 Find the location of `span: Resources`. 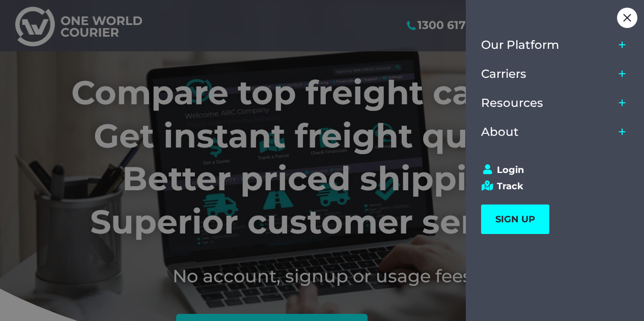

span: Resources is located at coordinates (512, 103).